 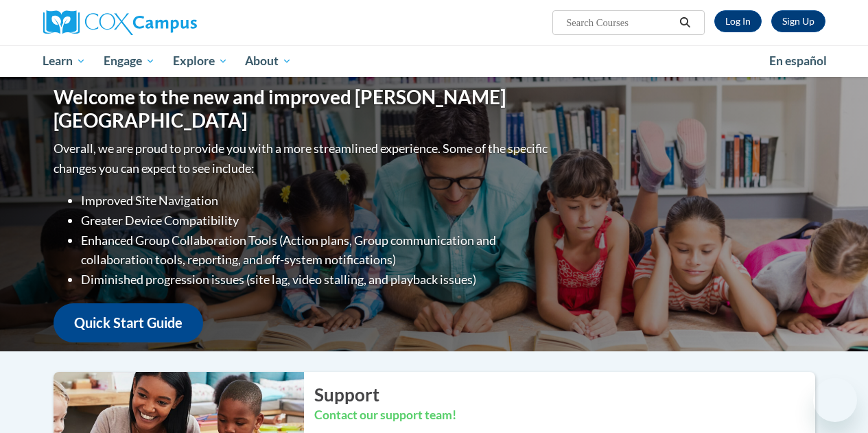 What do you see at coordinates (129, 61) in the screenshot?
I see `span: Engage` at bounding box center [129, 61].